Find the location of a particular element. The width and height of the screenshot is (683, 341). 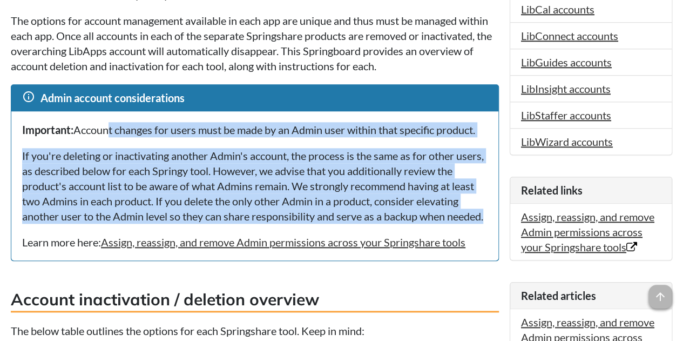

h3: Account inactivation / deletion overview is located at coordinates (255, 300).